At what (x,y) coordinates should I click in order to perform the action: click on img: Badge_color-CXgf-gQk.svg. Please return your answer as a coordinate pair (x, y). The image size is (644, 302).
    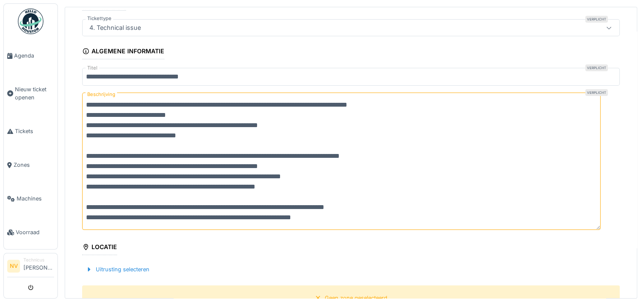
    Looking at the image, I should click on (31, 21).